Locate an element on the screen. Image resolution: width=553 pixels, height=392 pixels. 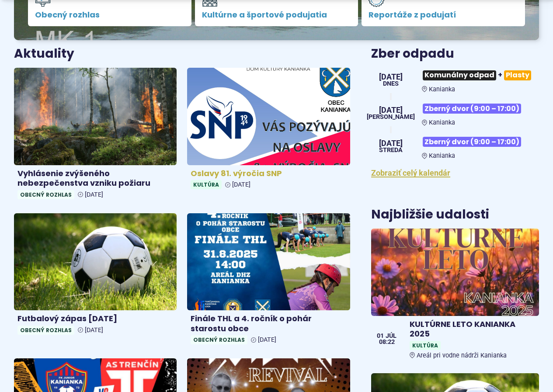
h4: Vyhlásenie zvýšeného nebezpečenstva vzniku požiaru is located at coordinates (95, 178).